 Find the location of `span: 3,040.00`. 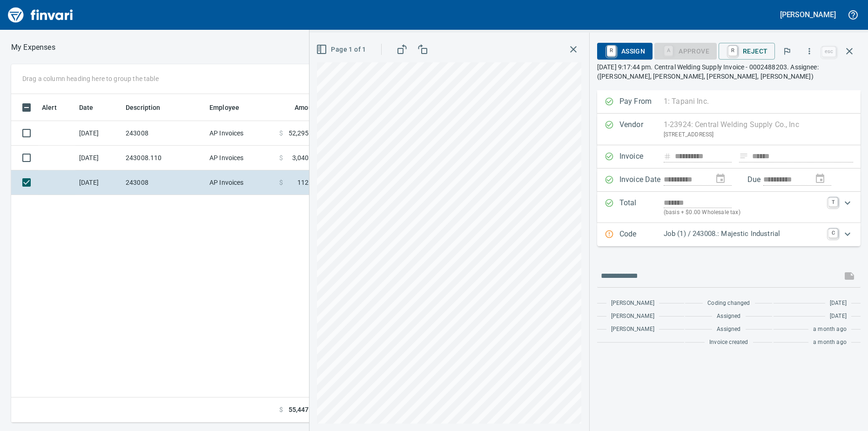

span: 3,040.00 is located at coordinates (305, 158).